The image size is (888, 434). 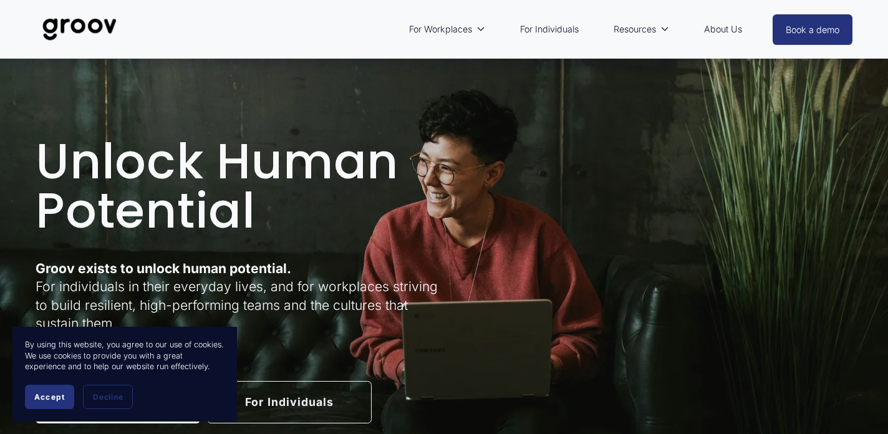 What do you see at coordinates (125, 374) in the screenshot?
I see `section: Cookie banner` at bounding box center [125, 374].